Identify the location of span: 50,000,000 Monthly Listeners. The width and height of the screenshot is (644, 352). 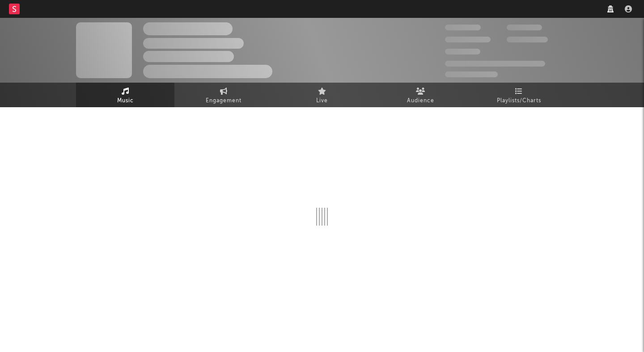
(495, 63).